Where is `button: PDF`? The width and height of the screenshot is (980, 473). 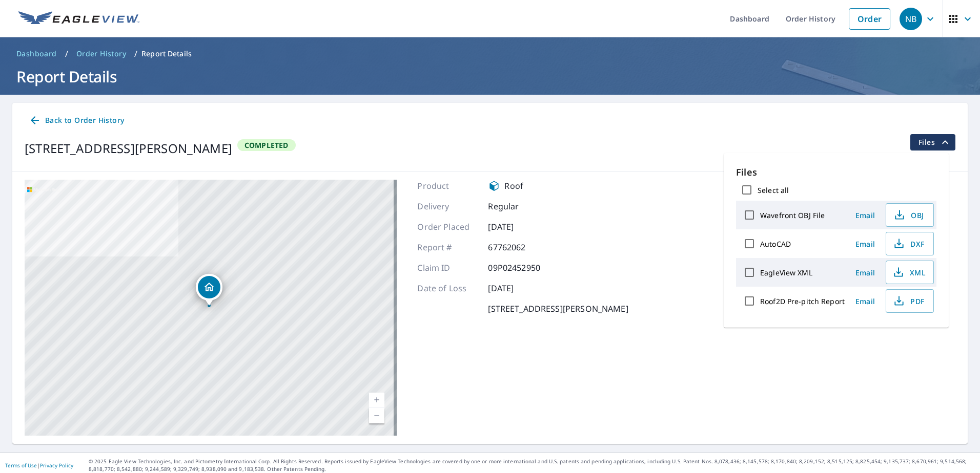 button: PDF is located at coordinates (910, 301).